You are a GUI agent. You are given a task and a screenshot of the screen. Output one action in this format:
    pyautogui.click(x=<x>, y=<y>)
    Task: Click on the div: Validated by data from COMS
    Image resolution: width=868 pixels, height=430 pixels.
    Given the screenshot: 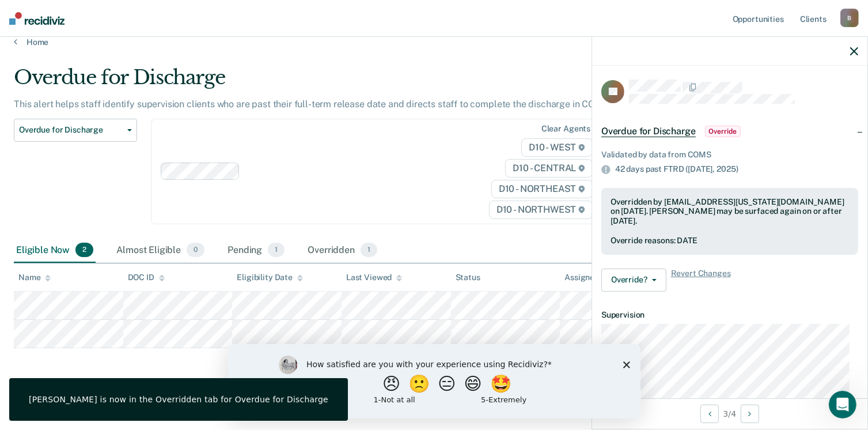 What is the action you would take?
    pyautogui.click(x=730, y=154)
    